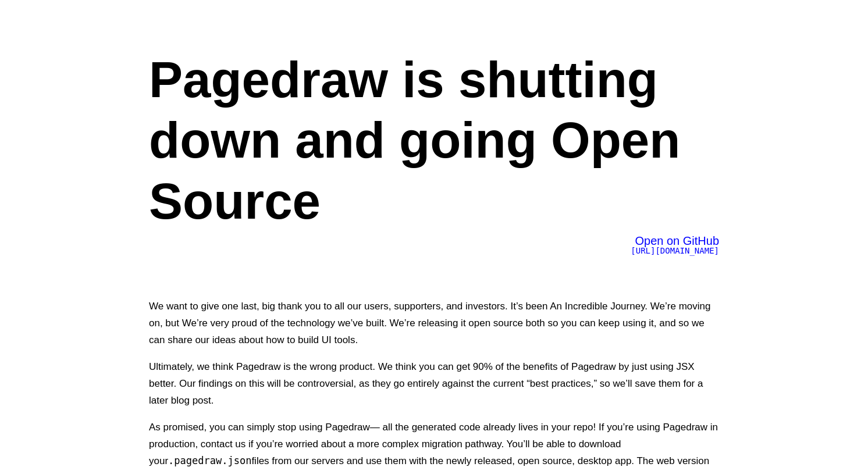 This screenshot has height=467, width=868. I want to click on span: Open on GitHub, so click(677, 241).